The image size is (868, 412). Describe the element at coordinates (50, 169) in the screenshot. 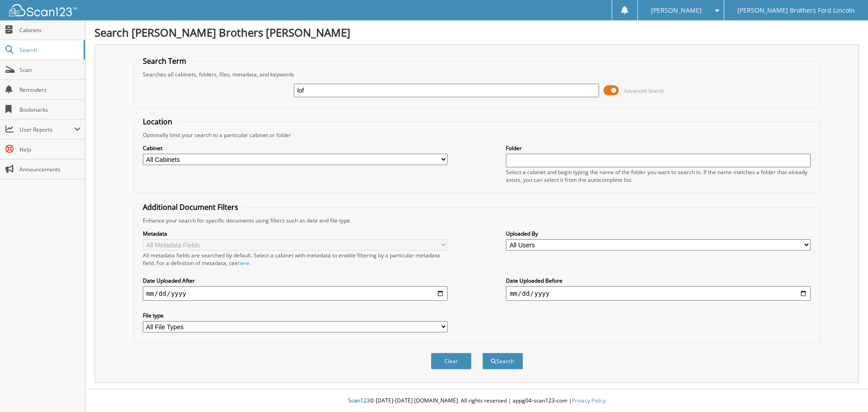

I see `span: Announcements` at that location.